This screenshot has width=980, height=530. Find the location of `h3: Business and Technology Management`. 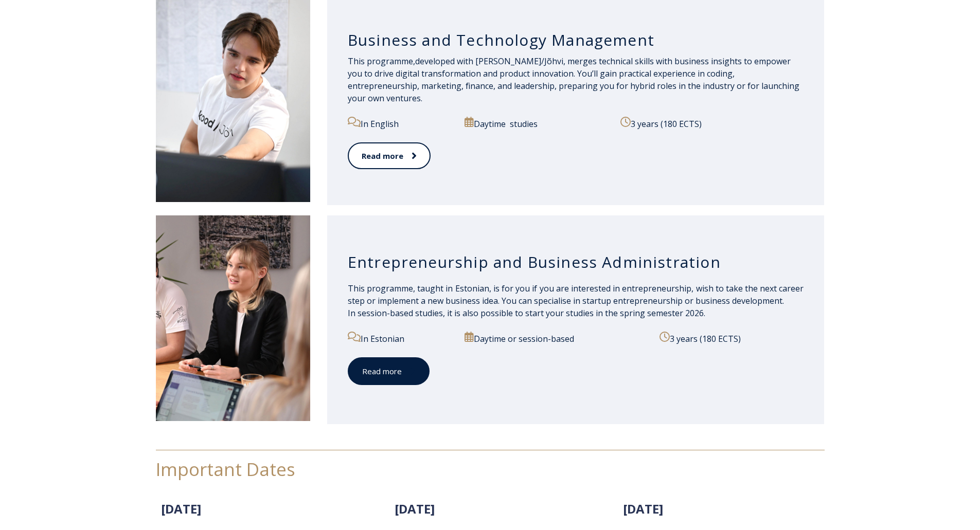

h3: Business and Technology Management is located at coordinates (575, 40).